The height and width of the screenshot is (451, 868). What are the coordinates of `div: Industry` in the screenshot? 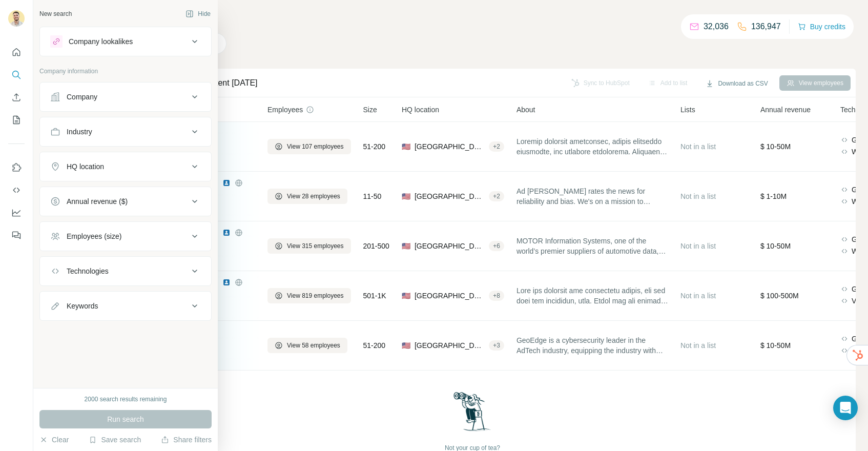 It's located at (79, 132).